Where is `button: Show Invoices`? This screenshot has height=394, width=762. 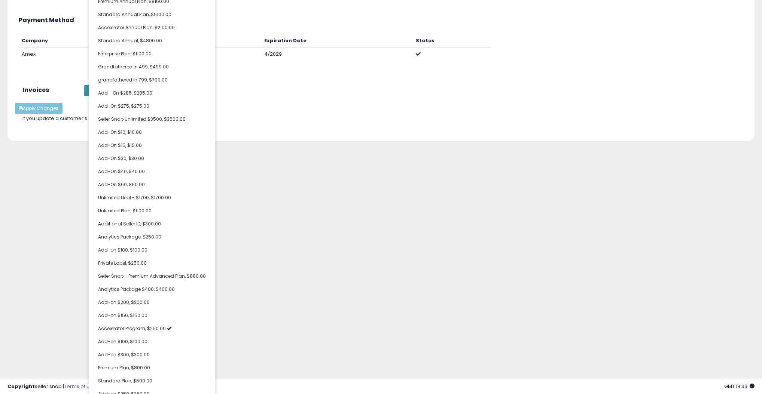 button: Show Invoices is located at coordinates (105, 91).